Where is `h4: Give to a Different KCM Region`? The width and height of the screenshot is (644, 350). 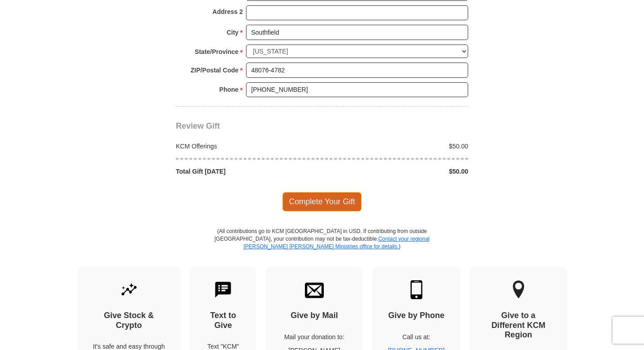 h4: Give to a Different KCM Region is located at coordinates (518, 326).